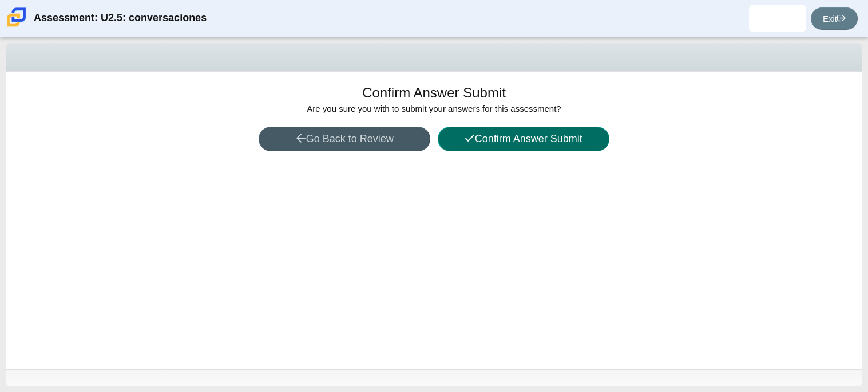 This screenshot has height=392, width=868. What do you see at coordinates (834, 18) in the screenshot?
I see `a: Exit` at bounding box center [834, 18].